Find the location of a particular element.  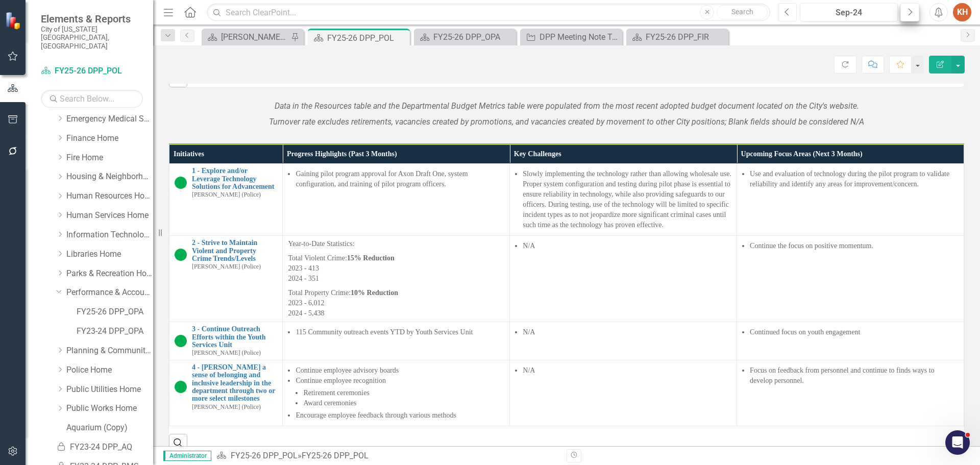

p: Year-to-Date Statistics: is located at coordinates (396, 245).